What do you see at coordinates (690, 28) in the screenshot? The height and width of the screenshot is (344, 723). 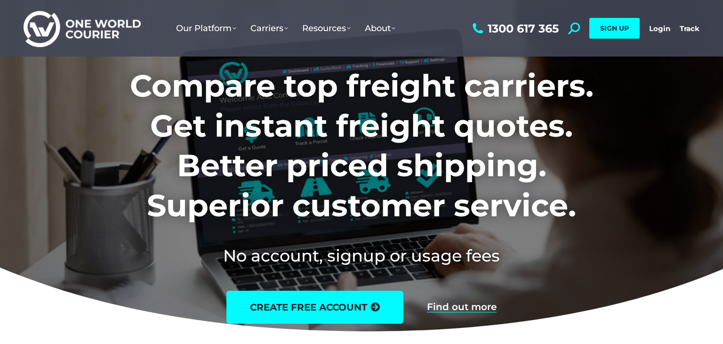 I see `a: Track` at bounding box center [690, 28].